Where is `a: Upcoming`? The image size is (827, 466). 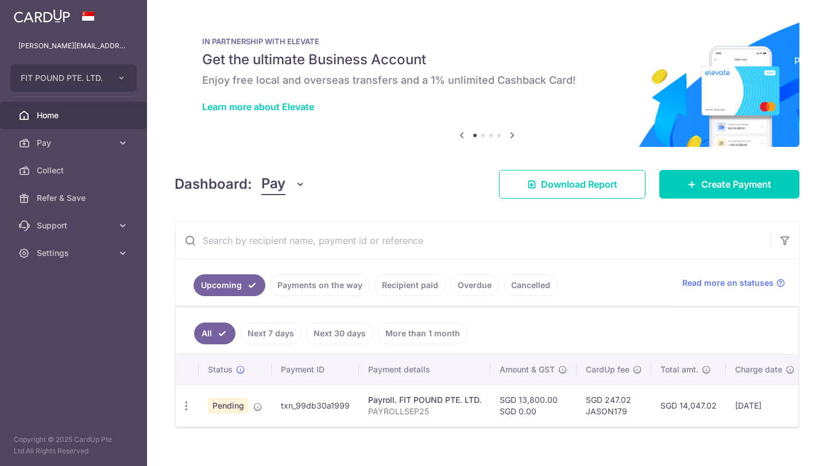
a: Upcoming is located at coordinates (229, 285).